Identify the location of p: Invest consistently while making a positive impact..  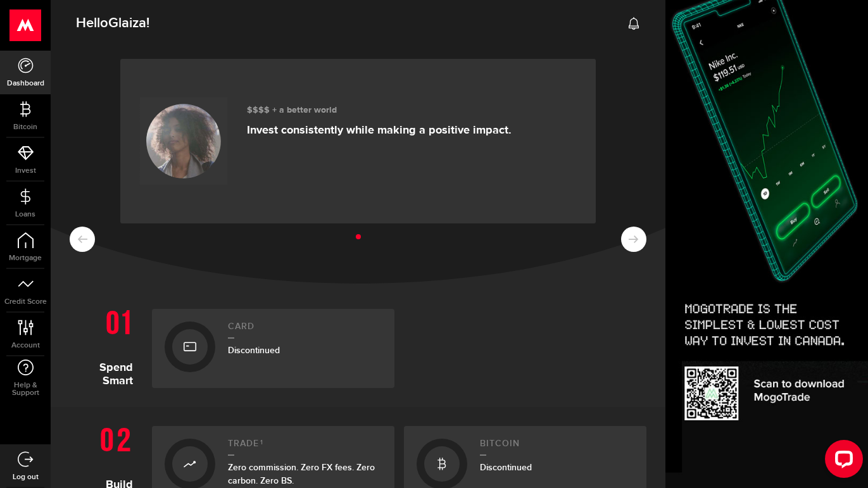
(379, 131).